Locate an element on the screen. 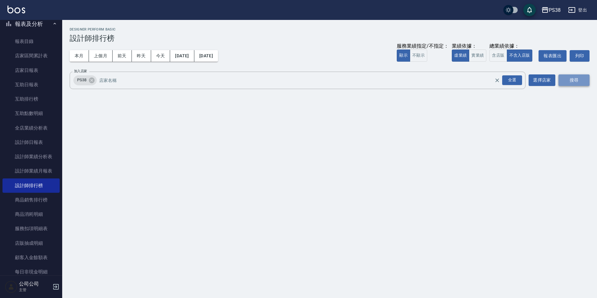 This screenshot has height=298, width=597. button: PS38 is located at coordinates (551, 10).